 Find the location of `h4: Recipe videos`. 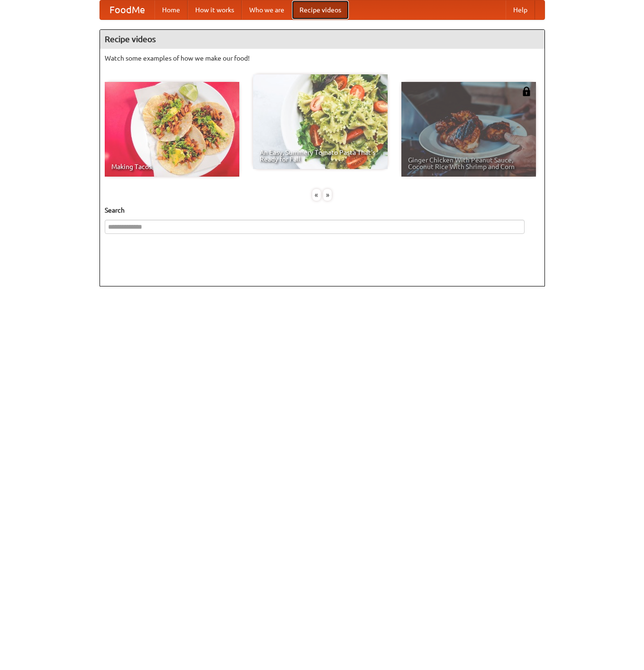

h4: Recipe videos is located at coordinates (322, 39).